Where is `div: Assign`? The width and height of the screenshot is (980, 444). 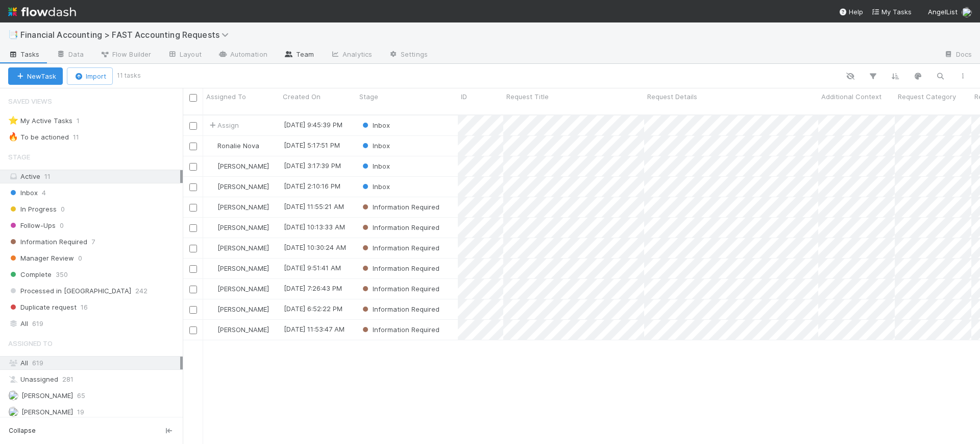
div: Assign is located at coordinates (223, 125).